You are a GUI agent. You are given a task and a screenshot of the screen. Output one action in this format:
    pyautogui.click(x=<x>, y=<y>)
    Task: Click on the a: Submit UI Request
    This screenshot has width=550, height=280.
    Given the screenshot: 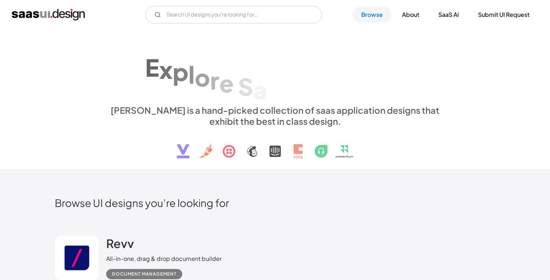 What is the action you would take?
    pyautogui.click(x=503, y=15)
    